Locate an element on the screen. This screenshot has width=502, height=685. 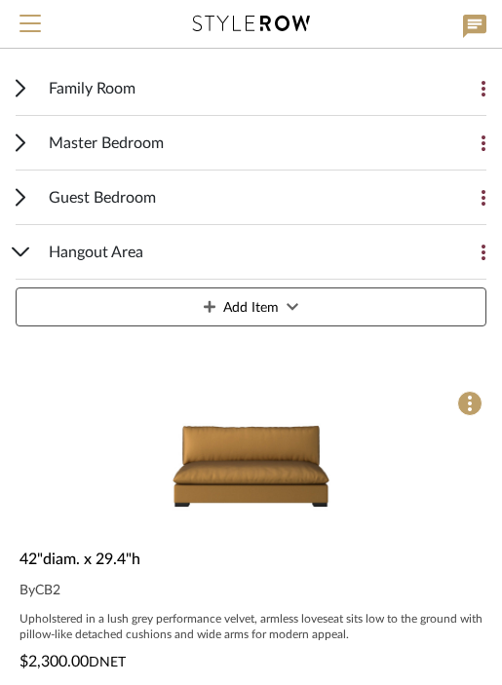
img: 42"diam. x 29.4"h is located at coordinates (250, 466).